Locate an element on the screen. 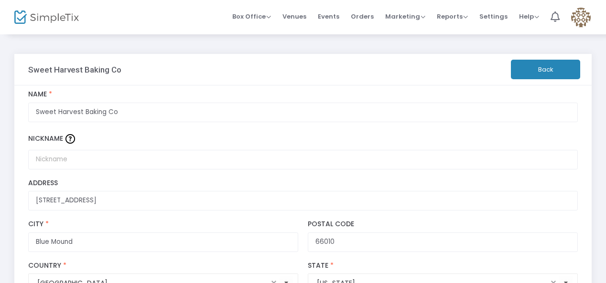 Image resolution: width=606 pixels, height=283 pixels. label: Address is located at coordinates (303, 183).